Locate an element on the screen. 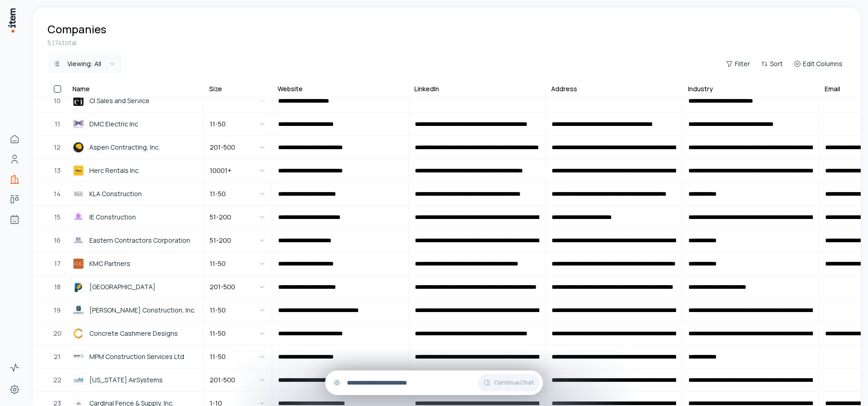  a: Aspen Contracting, Inc.Aspen Contracting, Inc. is located at coordinates (135, 148).